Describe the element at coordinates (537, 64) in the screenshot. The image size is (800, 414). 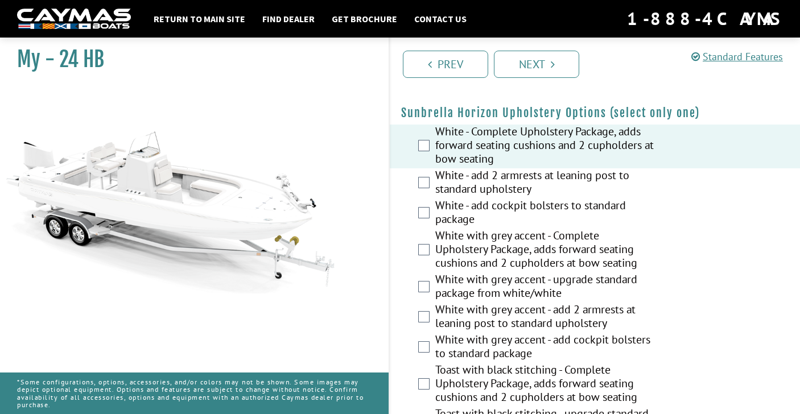
I see `a: Next` at that location.